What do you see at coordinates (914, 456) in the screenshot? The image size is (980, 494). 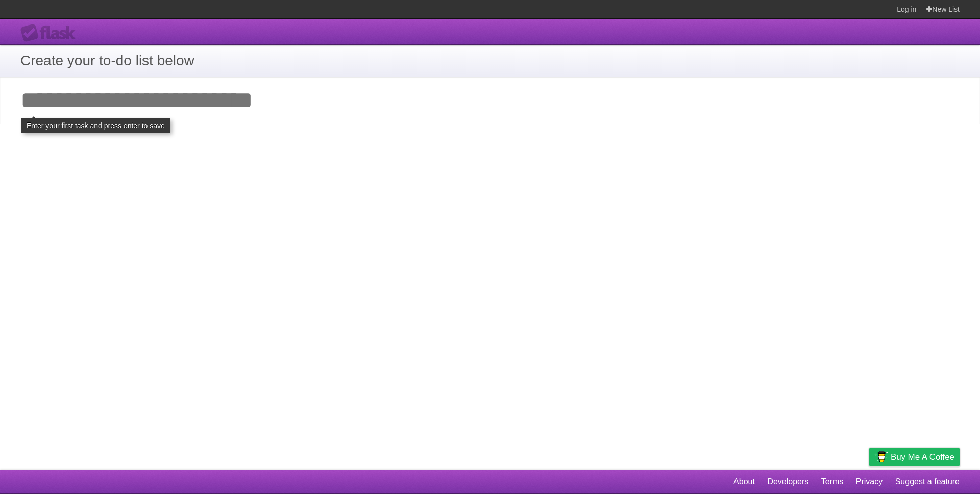 I see `a: Buy me a coffee` at bounding box center [914, 456].